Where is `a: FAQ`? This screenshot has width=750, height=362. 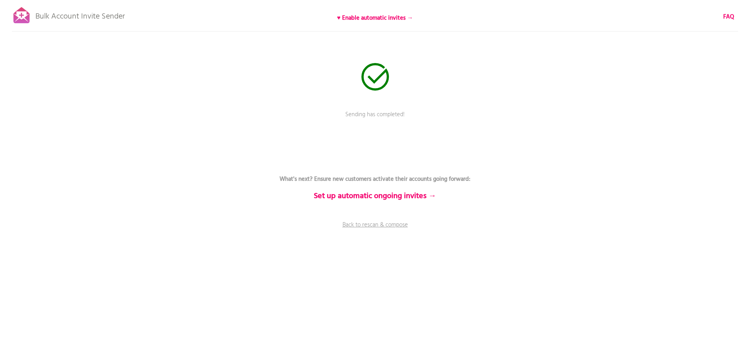 a: FAQ is located at coordinates (729, 17).